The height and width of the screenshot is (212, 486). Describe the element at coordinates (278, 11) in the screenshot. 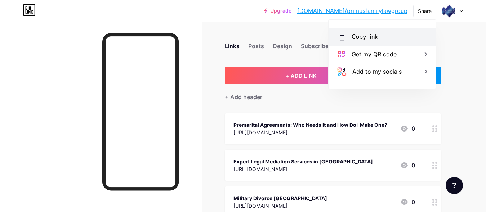

I see `a: Upgrade` at that location.